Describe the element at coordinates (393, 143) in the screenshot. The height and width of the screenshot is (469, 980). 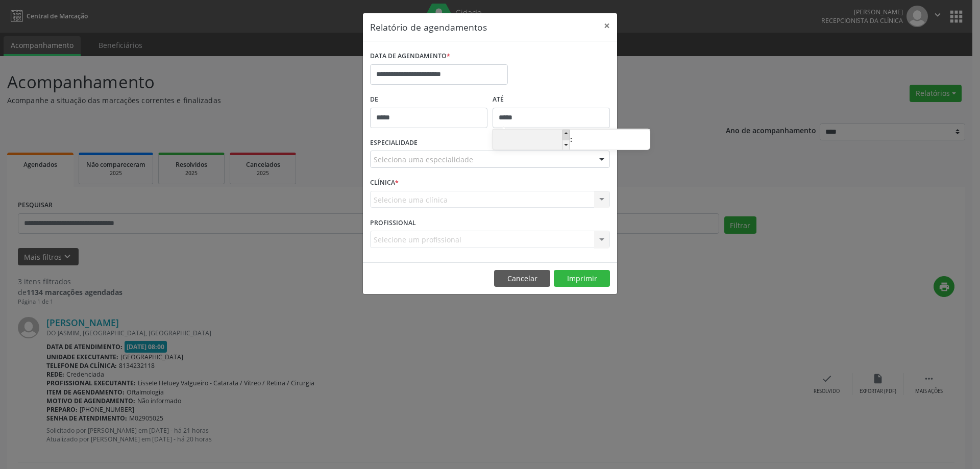
I see `label: ESPECIALIDADE` at that location.